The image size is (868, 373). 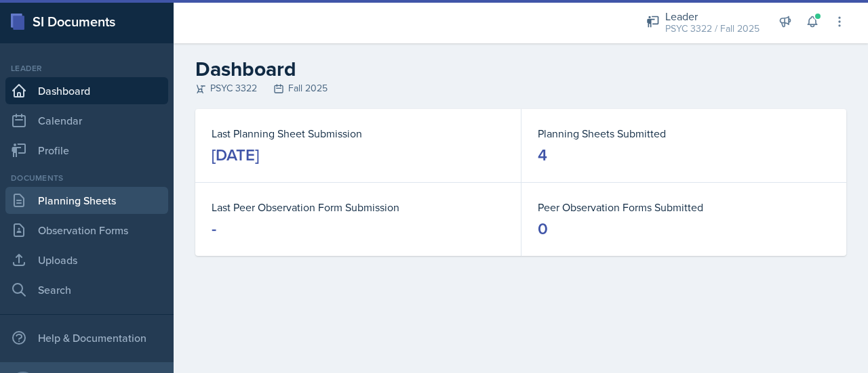 What do you see at coordinates (358, 134) in the screenshot?
I see `dt: Last Planning Sheet Submission` at bounding box center [358, 134].